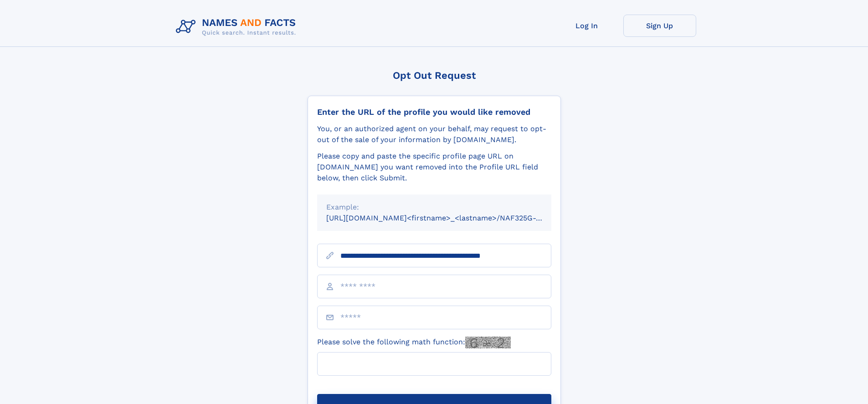 Image resolution: width=868 pixels, height=404 pixels. What do you see at coordinates (434, 134) in the screenshot?
I see `div: You, or an authorized agent on your behalf, may request to opt-out of the sale of your informatio...` at bounding box center [434, 134].